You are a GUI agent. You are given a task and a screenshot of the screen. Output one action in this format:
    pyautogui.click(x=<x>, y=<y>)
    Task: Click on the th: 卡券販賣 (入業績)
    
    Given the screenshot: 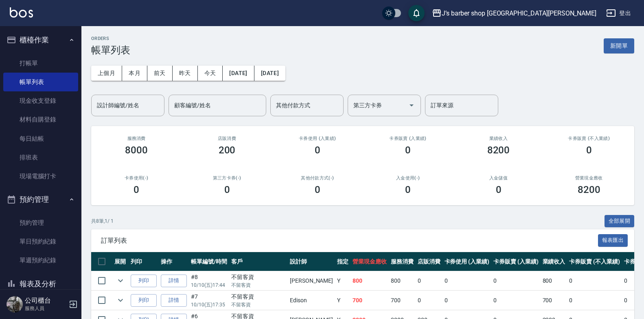 What is the action you would take?
    pyautogui.click(x=516, y=261)
    